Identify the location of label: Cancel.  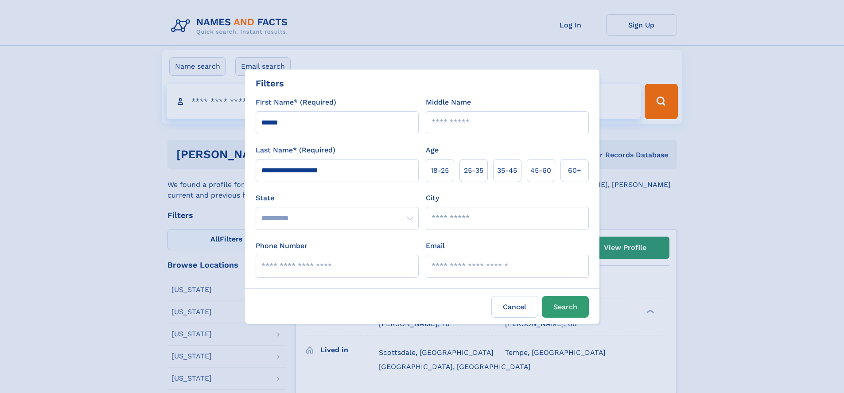
(515, 307).